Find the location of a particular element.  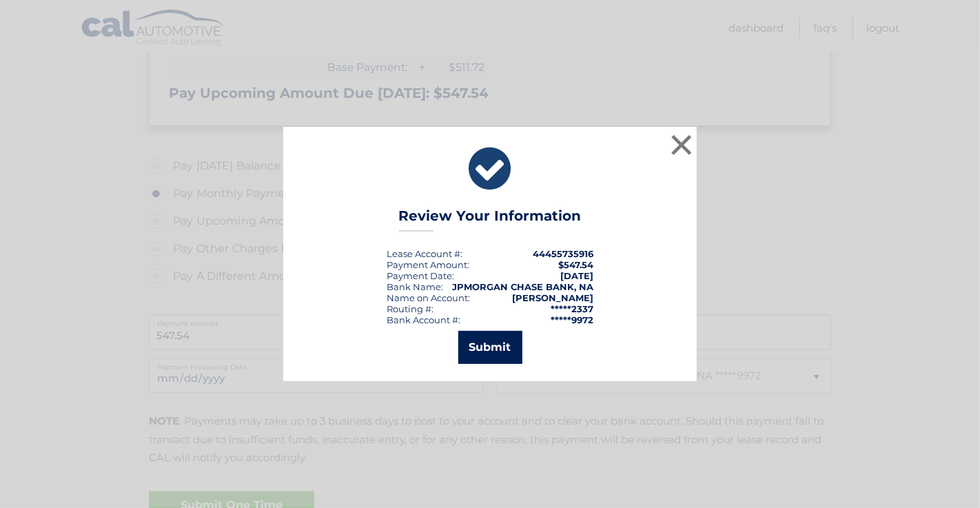

div: Bank Name: is located at coordinates (415, 286).